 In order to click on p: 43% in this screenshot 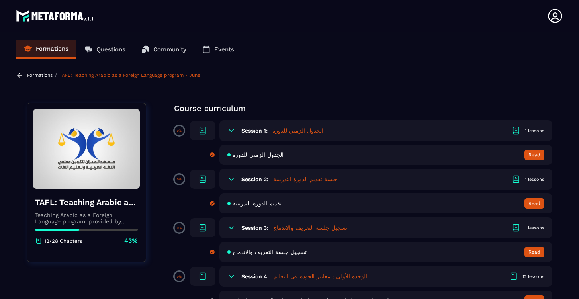, I will do `click(131, 241)`.